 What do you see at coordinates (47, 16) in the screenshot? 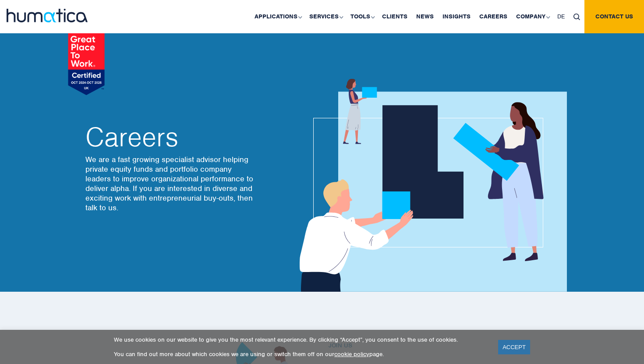
I see `img: logo` at bounding box center [47, 16].